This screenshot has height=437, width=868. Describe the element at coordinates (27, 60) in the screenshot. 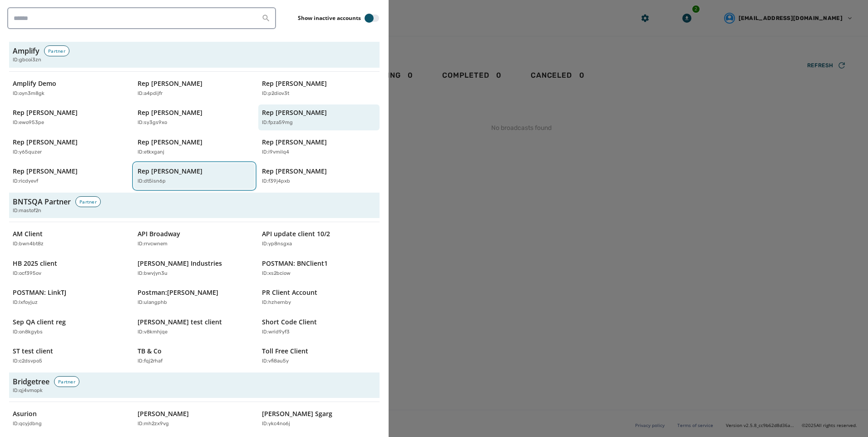

I see `span: ID: gbcoi3zn` at that location.